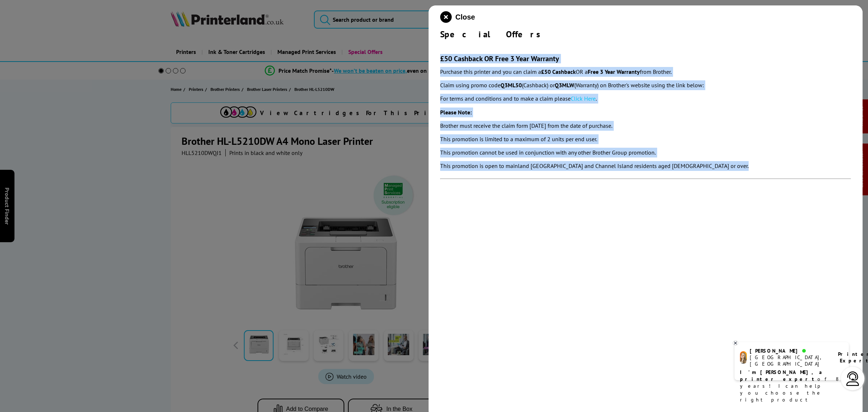  Describe the element at coordinates (743, 358) in the screenshot. I see `img: amy-livechat.png` at that location.